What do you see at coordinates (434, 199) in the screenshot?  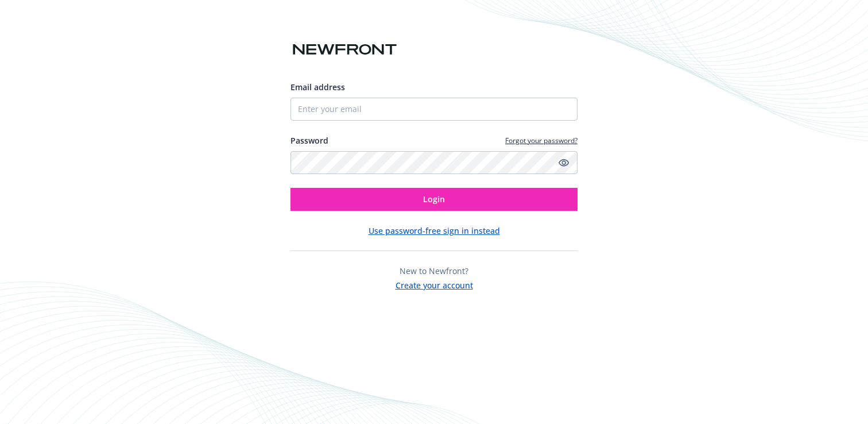 I see `button: Login` at bounding box center [434, 199].